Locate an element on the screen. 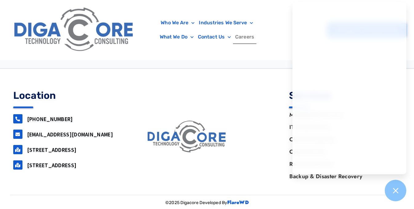 This screenshot has height=209, width=414. a: Managed IT Services is located at coordinates (342, 115).